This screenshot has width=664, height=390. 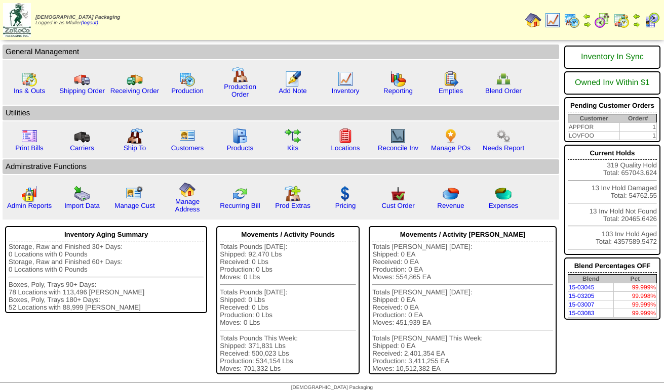 I want to click on a: 15-03045, so click(x=581, y=288).